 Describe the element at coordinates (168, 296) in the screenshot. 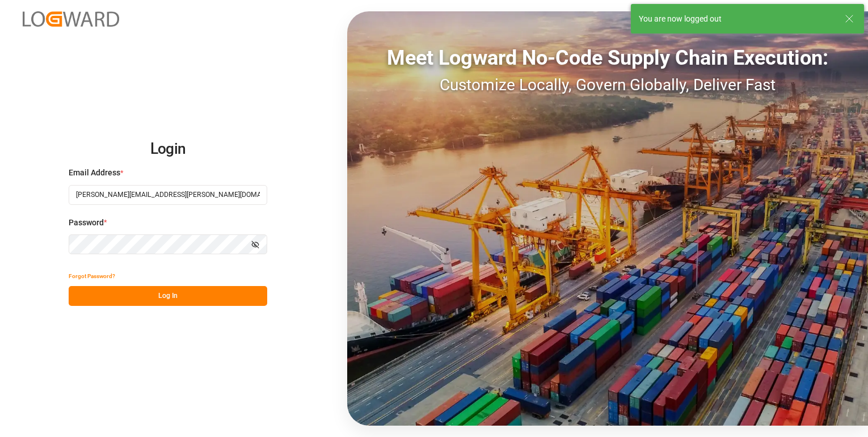

I see `button: Log In` at that location.